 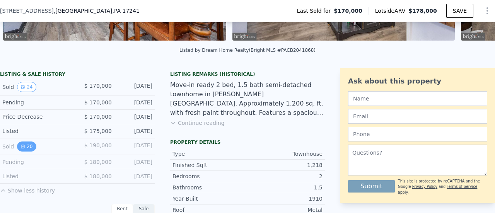 I want to click on span: $ 175,000, so click(x=98, y=131).